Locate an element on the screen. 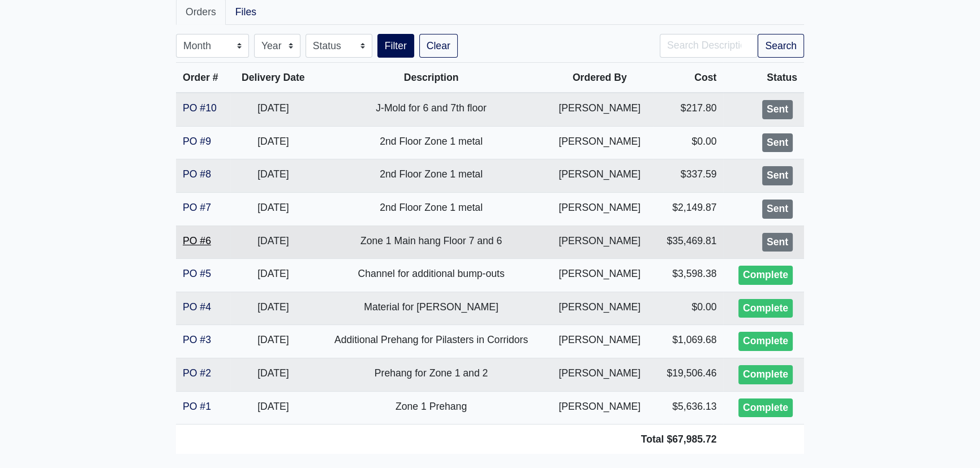 This screenshot has height=468, width=980. button: Filter is located at coordinates (395, 46).